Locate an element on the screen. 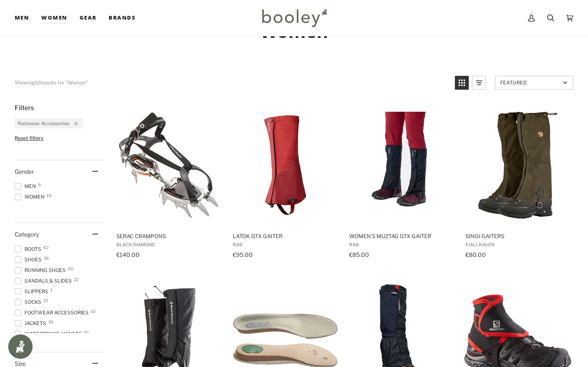 The image size is (588, 367). span: Reset filters is located at coordinates (29, 138).